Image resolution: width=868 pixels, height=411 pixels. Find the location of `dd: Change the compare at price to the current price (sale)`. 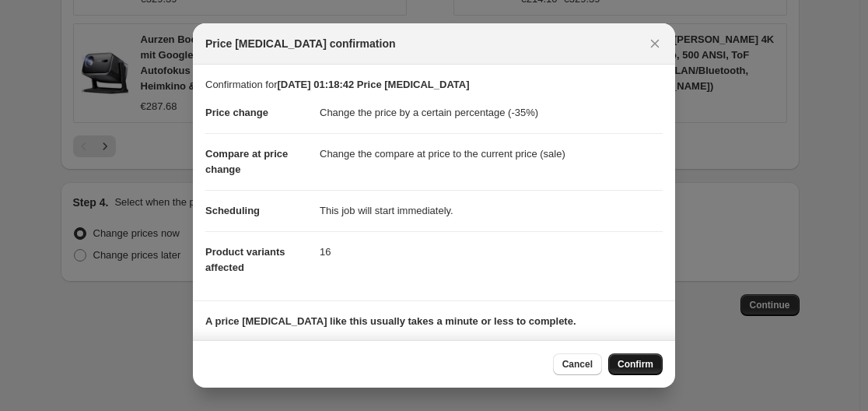

dd: Change the compare at price to the current price (sale) is located at coordinates (491, 153).